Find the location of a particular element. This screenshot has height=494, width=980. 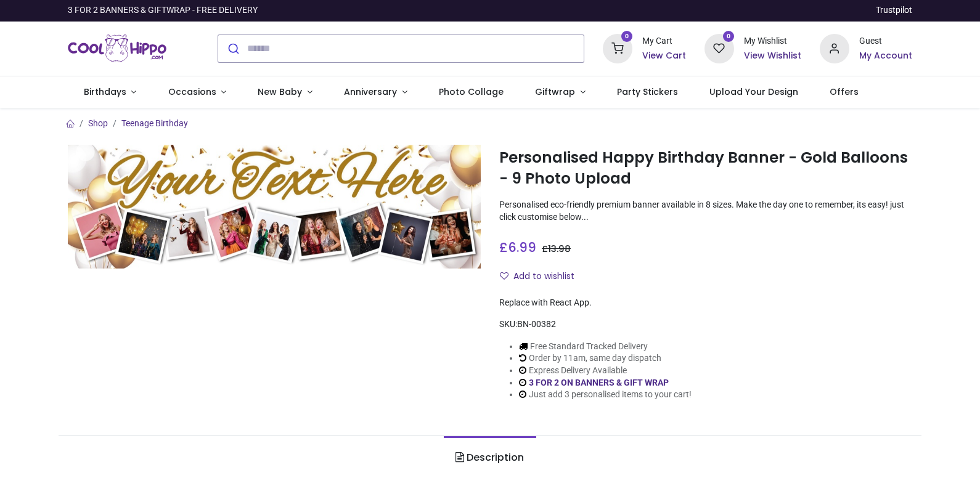

a: View Cart is located at coordinates (664, 56).